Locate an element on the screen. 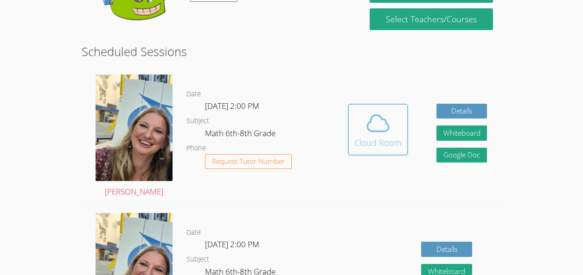  a: Google Doc is located at coordinates (462, 155).